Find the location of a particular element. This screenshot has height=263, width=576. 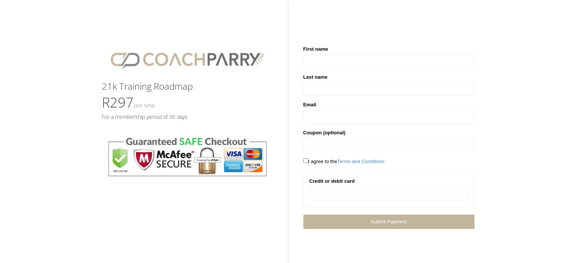

h5: For a membership period of 90 days is located at coordinates (187, 117).